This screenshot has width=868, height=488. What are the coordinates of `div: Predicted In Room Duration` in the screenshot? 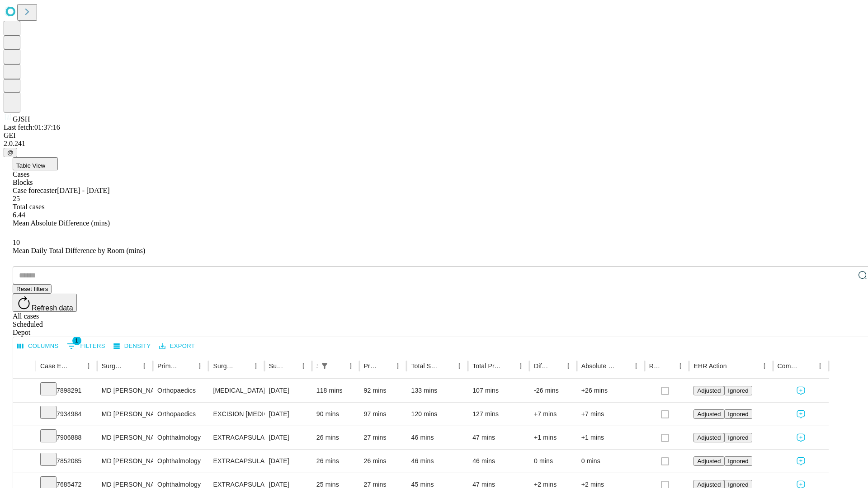 It's located at (371, 366).